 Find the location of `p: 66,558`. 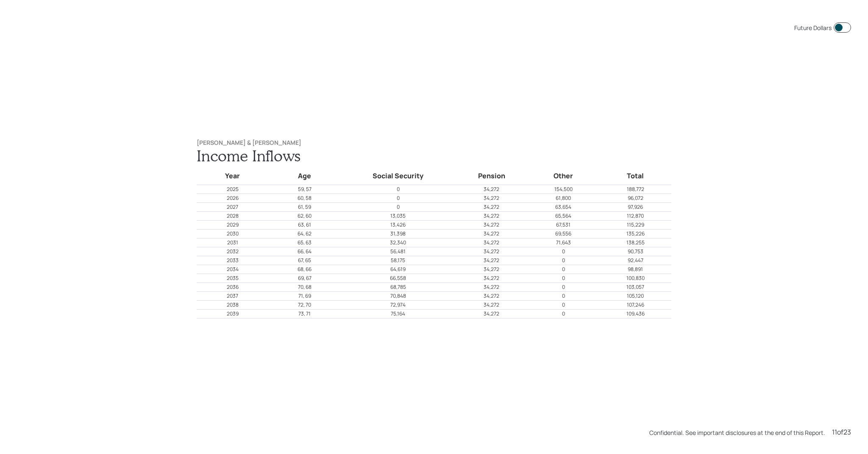

p: 66,558 is located at coordinates (398, 279).